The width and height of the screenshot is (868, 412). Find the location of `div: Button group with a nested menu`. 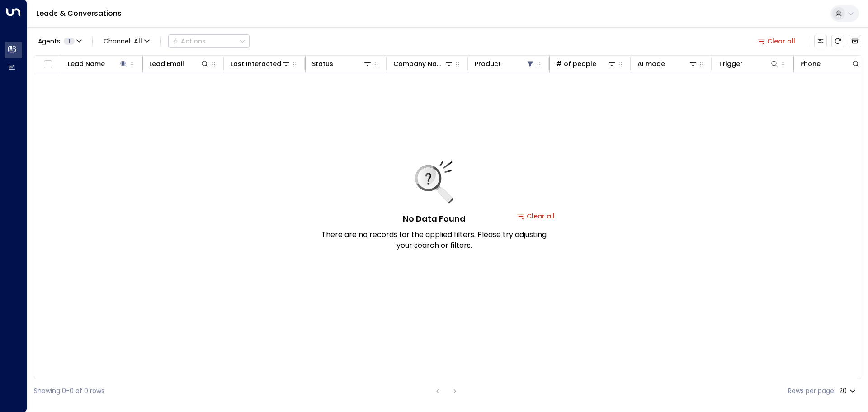

div: Button group with a nested menu is located at coordinates (209, 41).